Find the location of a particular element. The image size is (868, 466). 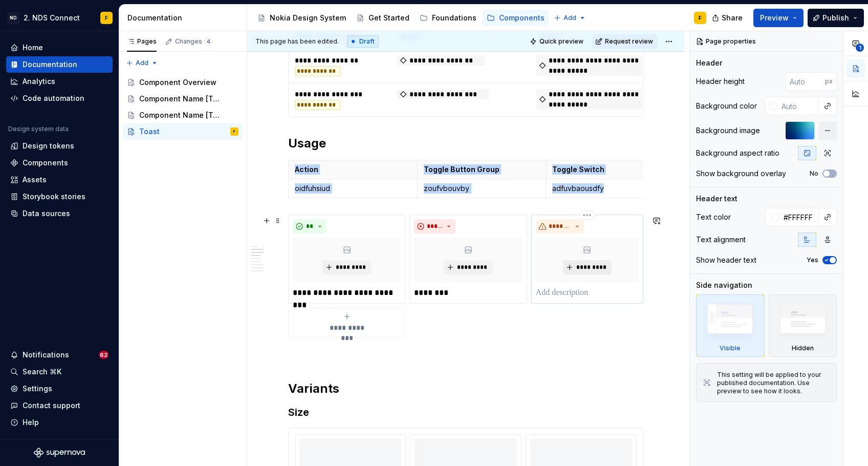

span: Add is located at coordinates (570, 18).